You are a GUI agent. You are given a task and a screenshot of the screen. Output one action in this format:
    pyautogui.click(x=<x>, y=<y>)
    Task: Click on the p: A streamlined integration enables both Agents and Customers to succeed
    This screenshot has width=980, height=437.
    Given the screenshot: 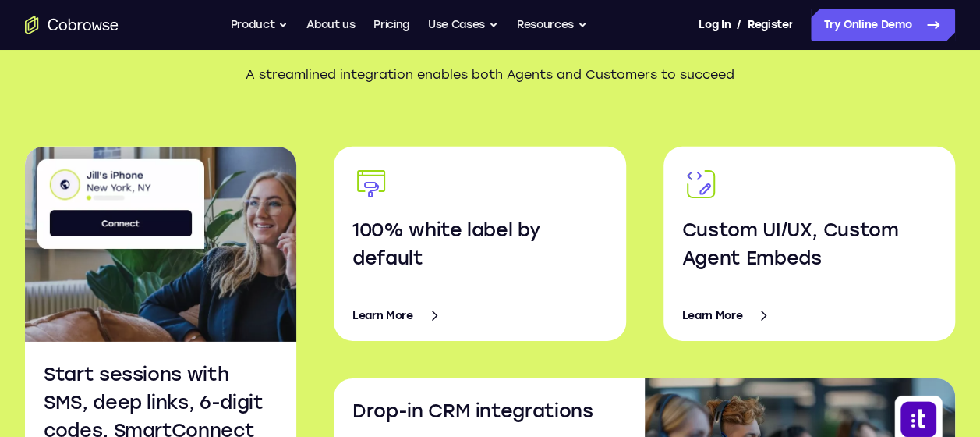 What is the action you would take?
    pyautogui.click(x=490, y=75)
    